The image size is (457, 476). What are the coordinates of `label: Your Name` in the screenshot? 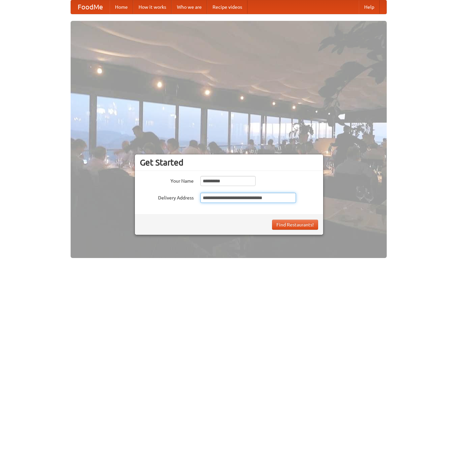 It's located at (167, 180).